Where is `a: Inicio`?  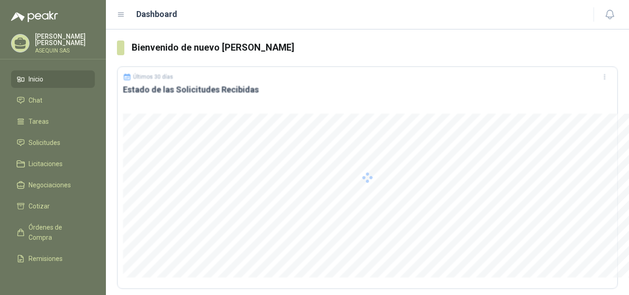
a: Inicio is located at coordinates (53, 79).